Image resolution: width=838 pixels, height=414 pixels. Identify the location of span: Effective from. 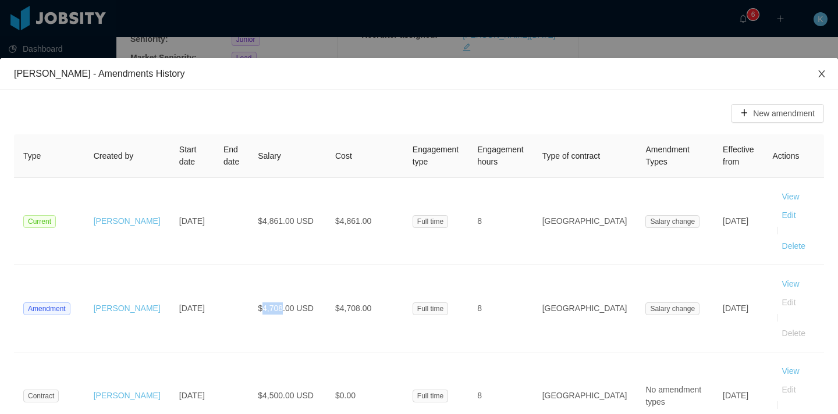
(738, 155).